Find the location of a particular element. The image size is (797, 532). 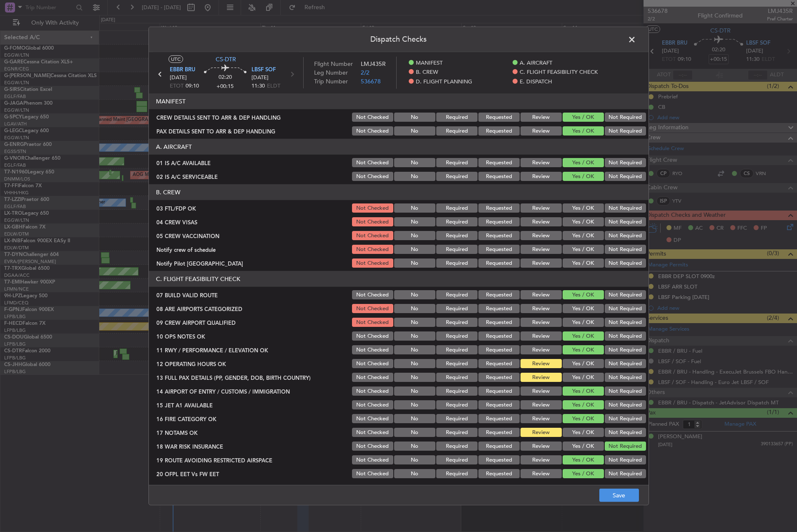

header: Dispatch Checks is located at coordinates (399, 40).